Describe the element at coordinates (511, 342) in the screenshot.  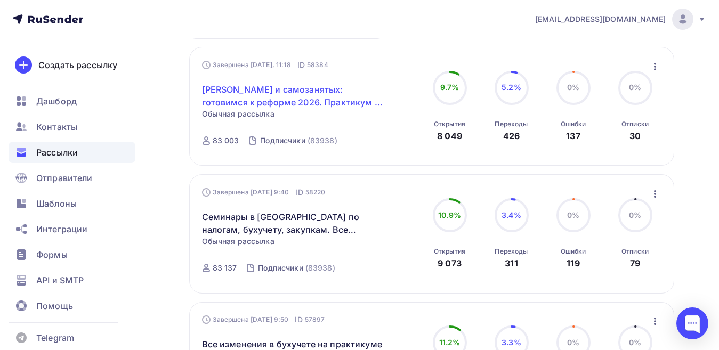
I see `span: 3.3%` at that location.